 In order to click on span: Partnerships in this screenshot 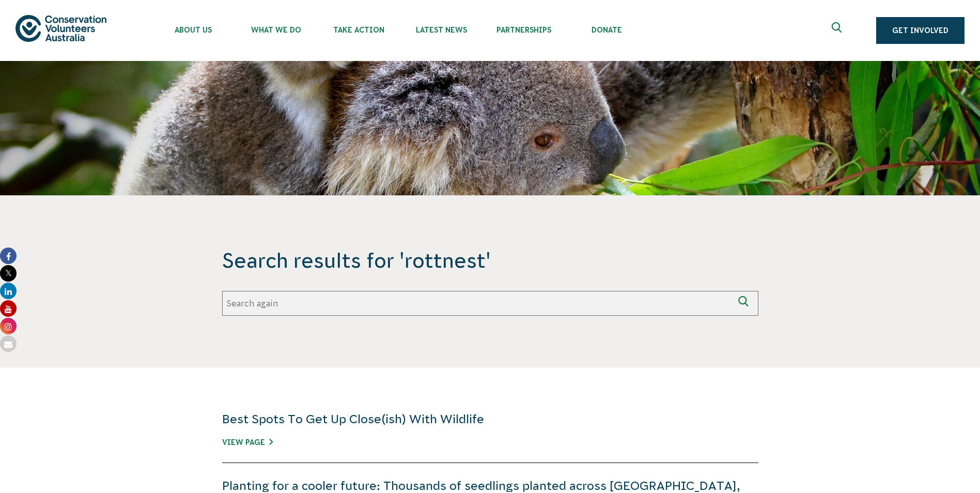, I will do `click(524, 30)`.